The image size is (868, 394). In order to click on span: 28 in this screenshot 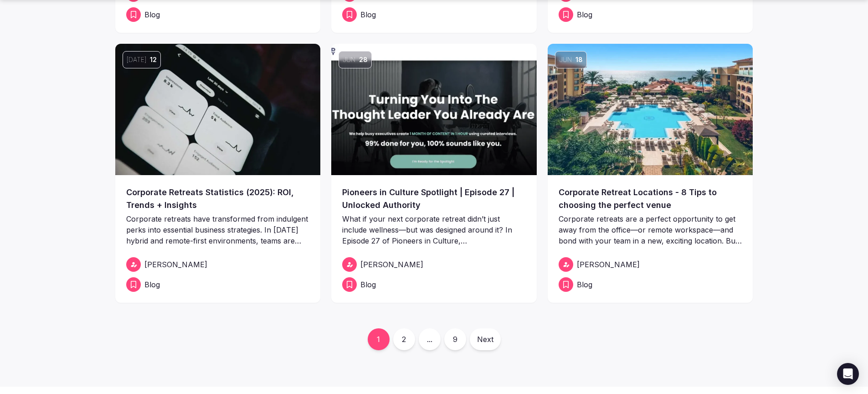, I will do `click(363, 60)`.